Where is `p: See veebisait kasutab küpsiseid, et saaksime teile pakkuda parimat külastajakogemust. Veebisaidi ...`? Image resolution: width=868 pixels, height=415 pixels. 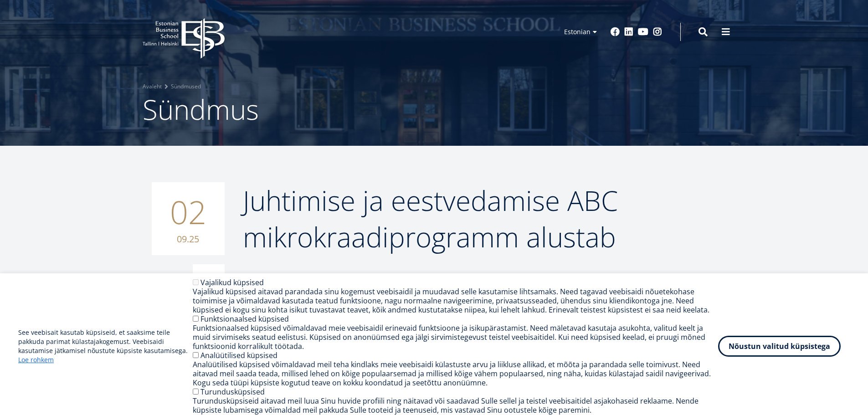
p: See veebisait kasutab küpsiseid, et saaksime teile pakkuda parimat külastajakogemust. Veebisaidi ... is located at coordinates (106, 346).